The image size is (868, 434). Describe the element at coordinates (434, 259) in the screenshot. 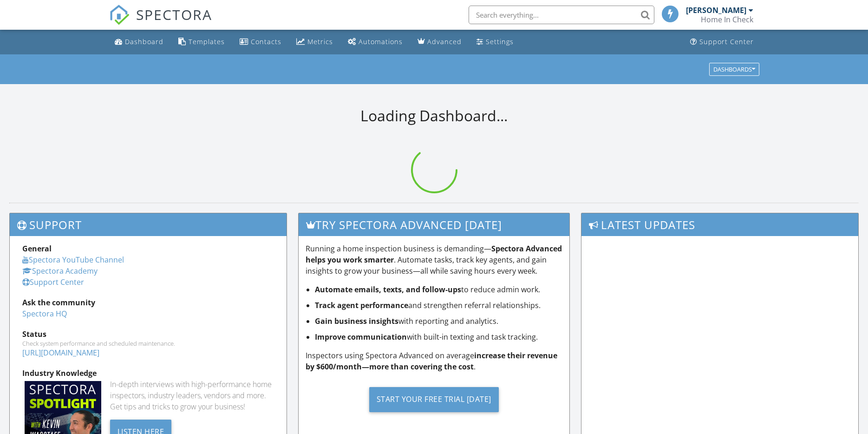

I see `p: Running a home inspection business is demanding— . Automate tasks, track key agents, and gain ins...` at that location.